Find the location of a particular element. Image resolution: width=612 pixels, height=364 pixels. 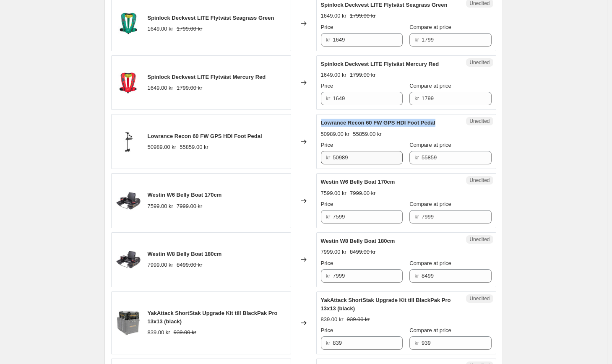

img: lowrance_2_kayakstore_cb2850c8-143c-4712-8322-4be569fe3f49_80x.webp is located at coordinates (129, 141).